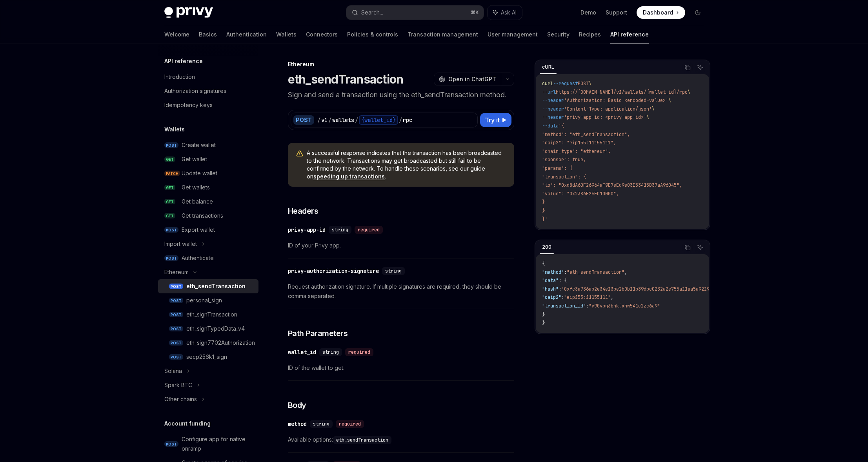  What do you see at coordinates (687, 68) in the screenshot?
I see `button: Copy the contents from the code block` at bounding box center [687, 68].